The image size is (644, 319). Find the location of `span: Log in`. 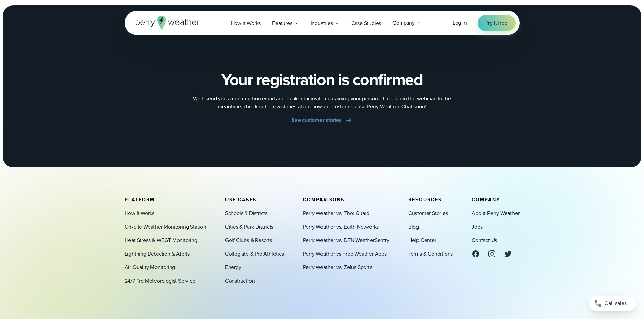

span: Log in is located at coordinates (460, 23).